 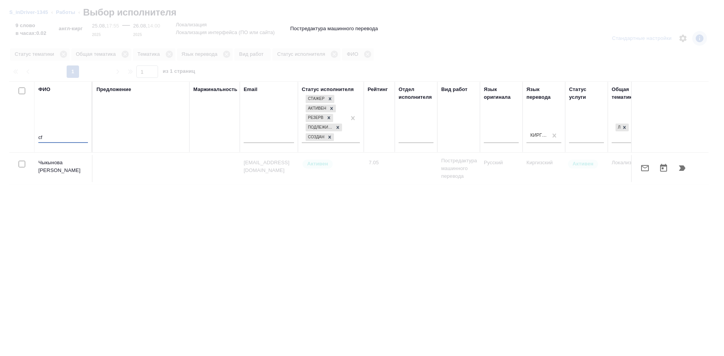 What do you see at coordinates (316, 99) in the screenshot?
I see `div: Стажер` at bounding box center [316, 99].